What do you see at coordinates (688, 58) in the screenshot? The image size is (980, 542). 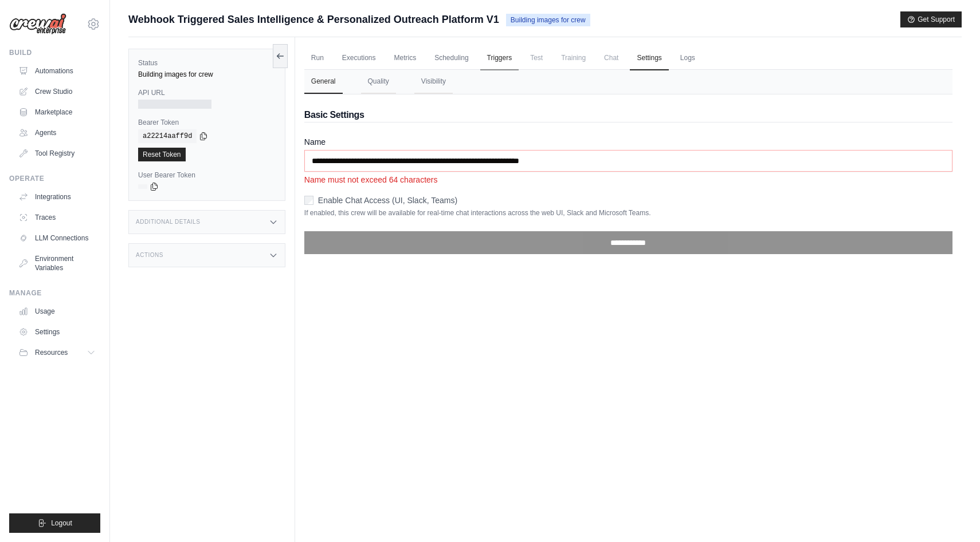 I see `a: Logs` at bounding box center [688, 58].